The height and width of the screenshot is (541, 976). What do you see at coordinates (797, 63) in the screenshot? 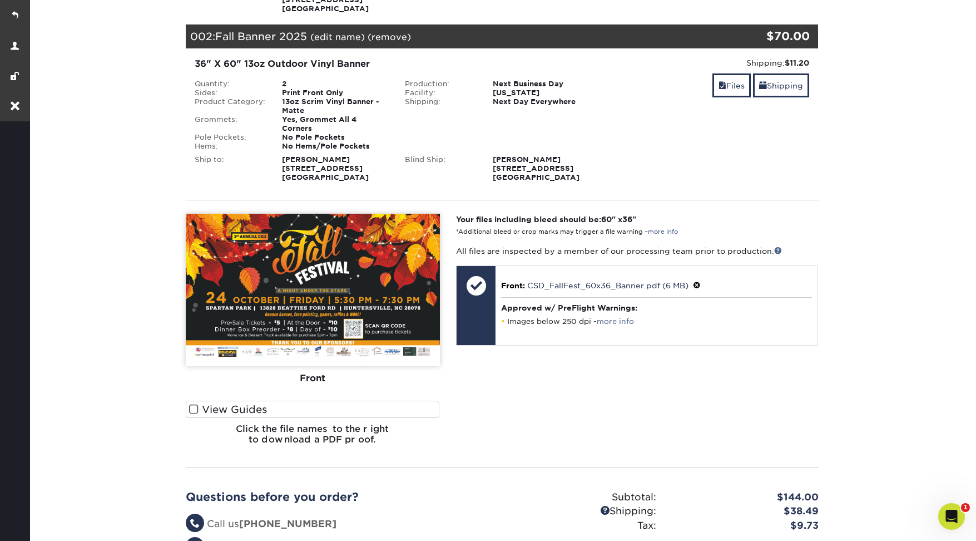
I see `strong: $11.20` at bounding box center [797, 63].